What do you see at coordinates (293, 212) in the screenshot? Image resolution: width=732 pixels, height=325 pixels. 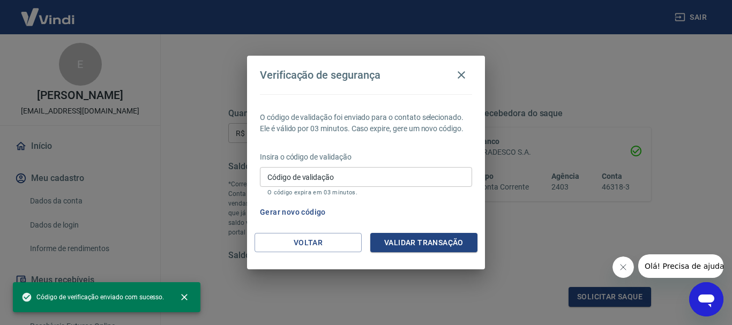 I see `button: Gerar novo código` at bounding box center [293, 212].